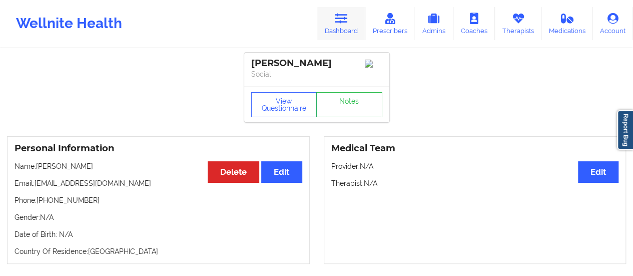  What do you see at coordinates (434, 24) in the screenshot?
I see `a: Admins` at bounding box center [434, 24].